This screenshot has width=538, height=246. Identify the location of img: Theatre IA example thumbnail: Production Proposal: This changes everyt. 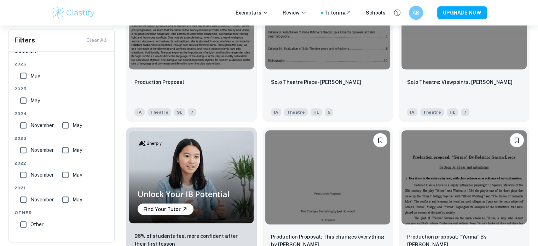
(328, 177).